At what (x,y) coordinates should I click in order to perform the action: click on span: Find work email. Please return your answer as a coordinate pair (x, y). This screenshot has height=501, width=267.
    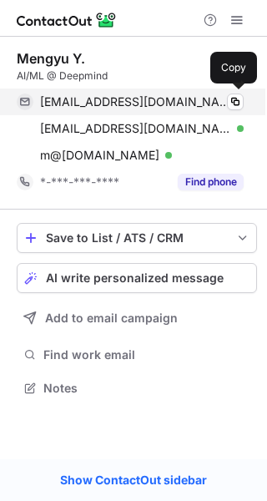
    Looking at the image, I should click on (147, 355).